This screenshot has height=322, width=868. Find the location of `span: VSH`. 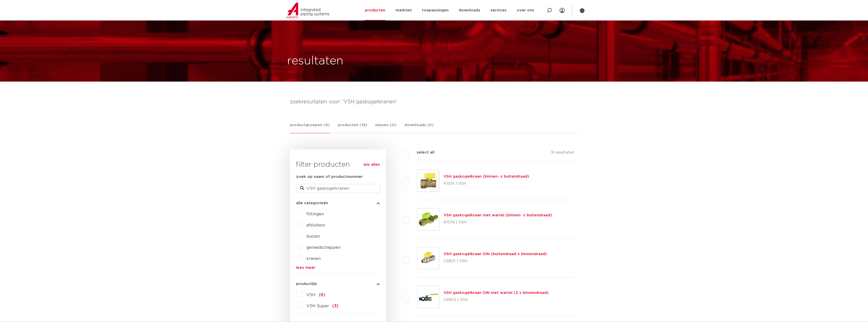

span: VSH is located at coordinates (311, 295).